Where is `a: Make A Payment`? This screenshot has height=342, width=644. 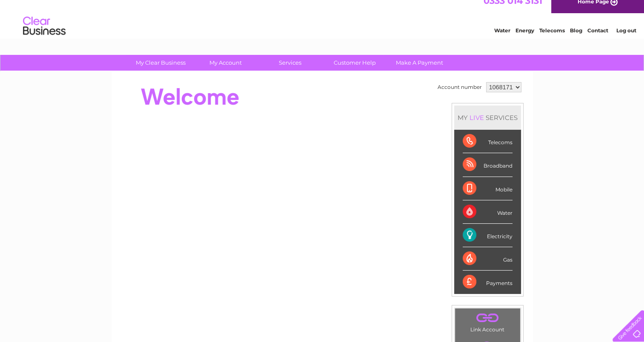
a: Make A Payment is located at coordinates (420, 63).